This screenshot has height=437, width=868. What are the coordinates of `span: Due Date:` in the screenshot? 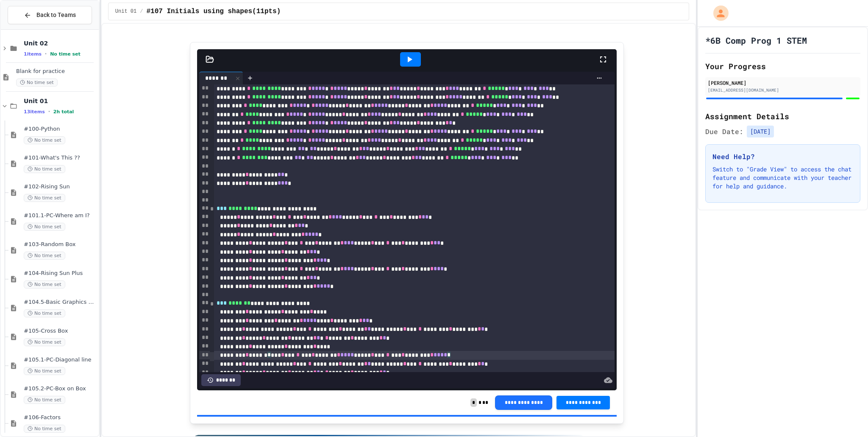 It's located at (724, 131).